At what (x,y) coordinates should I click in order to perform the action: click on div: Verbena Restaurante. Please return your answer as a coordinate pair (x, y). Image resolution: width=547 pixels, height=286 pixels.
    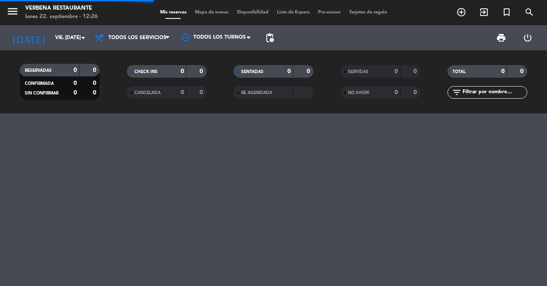
    Looking at the image, I should click on (61, 8).